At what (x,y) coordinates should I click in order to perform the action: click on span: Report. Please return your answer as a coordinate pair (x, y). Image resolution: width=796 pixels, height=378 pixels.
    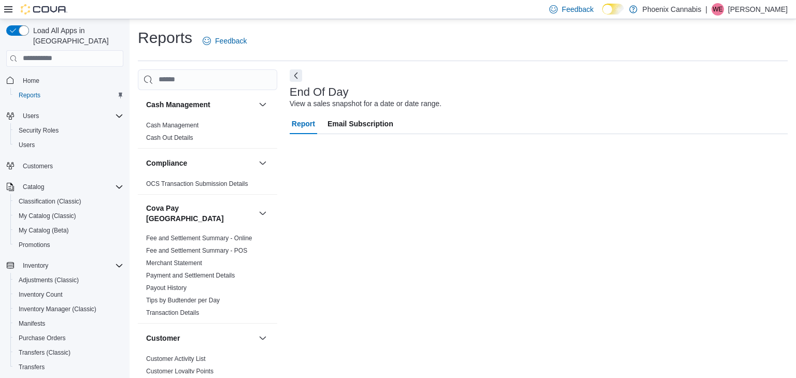
    Looking at the image, I should click on (303, 124).